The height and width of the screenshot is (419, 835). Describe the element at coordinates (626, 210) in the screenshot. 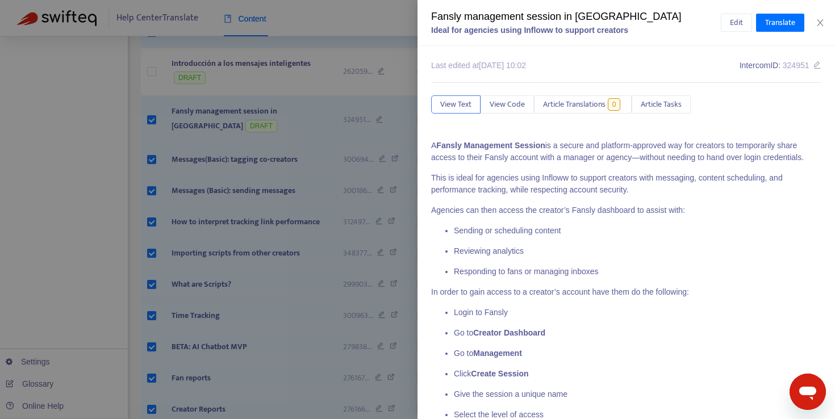

I see `p: Agencies can then access the creator’s Fansly dashboard to assist with:` at that location.